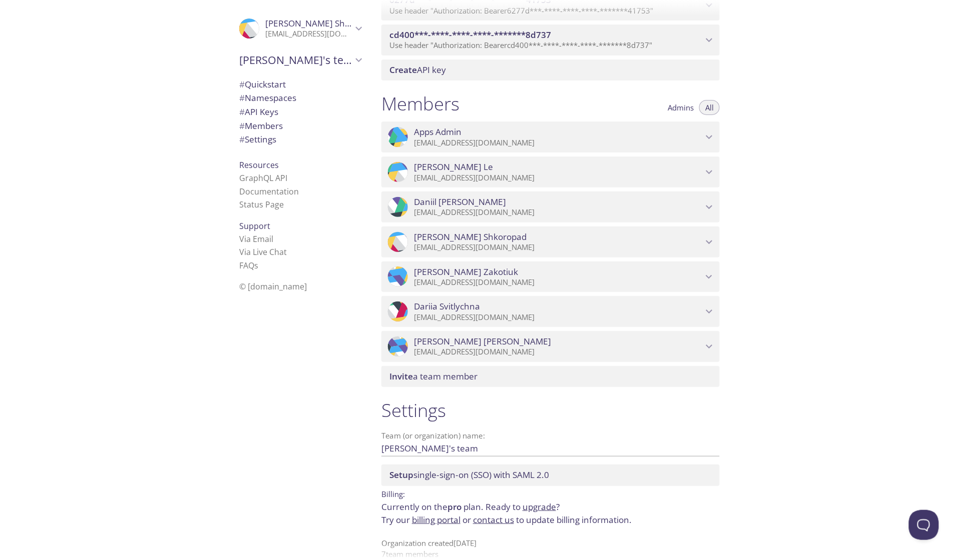 The image size is (959, 560). What do you see at coordinates (260, 125) in the screenshot?
I see `span: Members` at bounding box center [260, 125].